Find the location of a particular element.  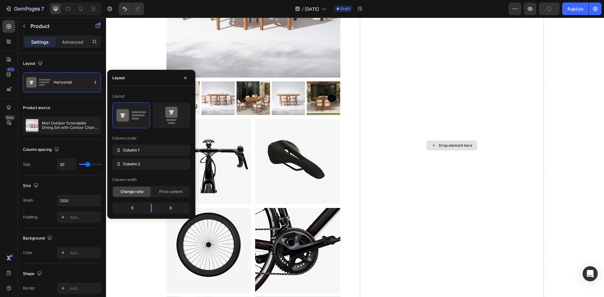

div: Column width is located at coordinates (124, 180).